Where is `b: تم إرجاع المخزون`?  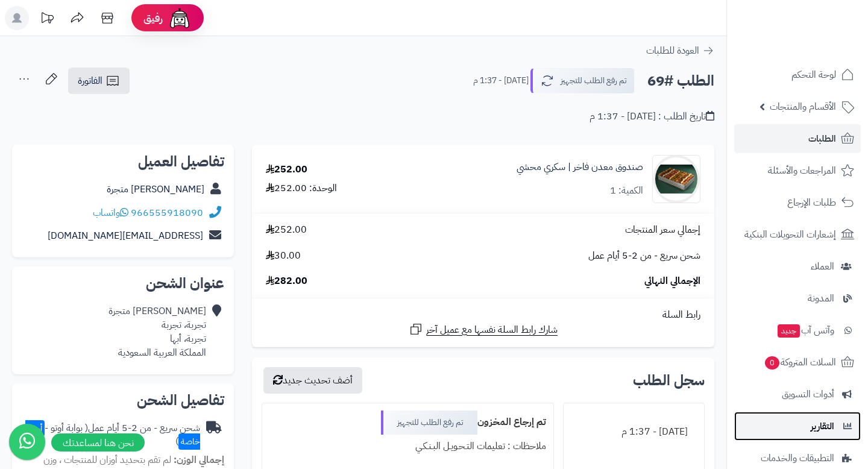
b: تم إرجاع المخزون is located at coordinates (511, 423).